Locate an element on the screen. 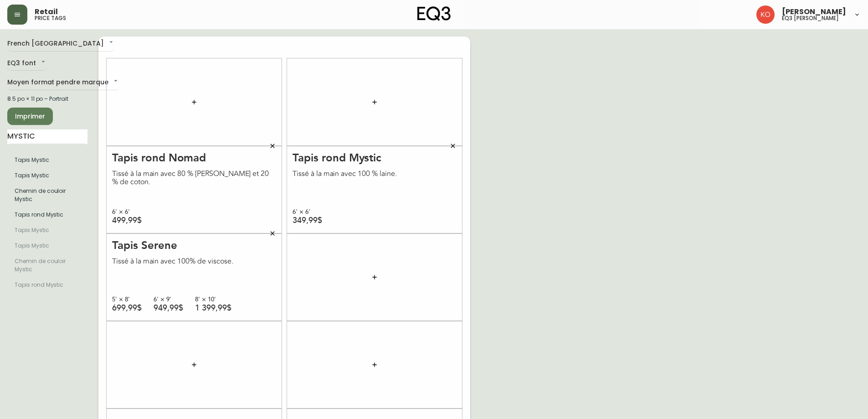 The height and width of the screenshot is (419, 868). div: EQ3 font is located at coordinates (27, 64).